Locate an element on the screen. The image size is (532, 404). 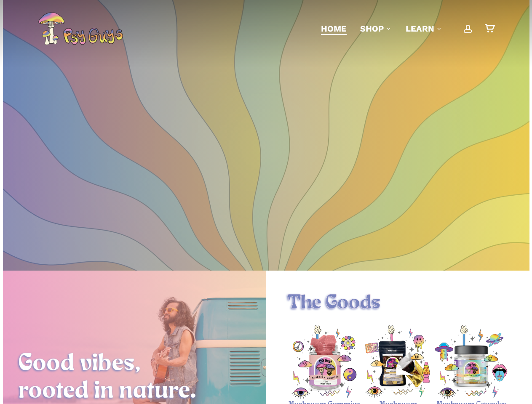
a: Psychedelic Mushroom Gummies is located at coordinates (324, 362).